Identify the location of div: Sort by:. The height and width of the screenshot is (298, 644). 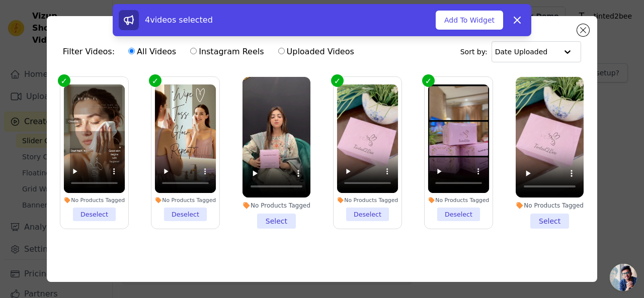
(520, 52).